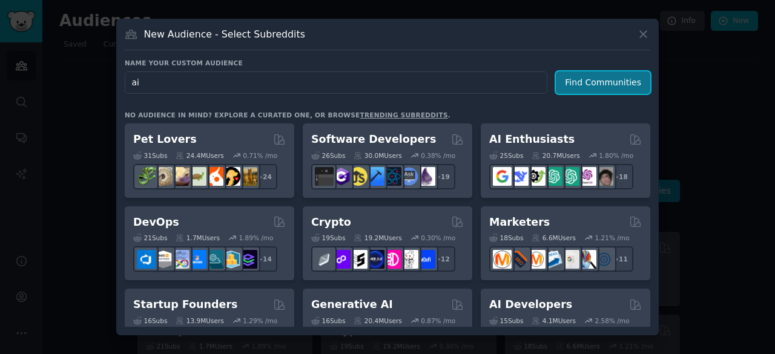 Image resolution: width=775 pixels, height=354 pixels. What do you see at coordinates (520, 222) in the screenshot?
I see `h2: Marketers` at bounding box center [520, 222].